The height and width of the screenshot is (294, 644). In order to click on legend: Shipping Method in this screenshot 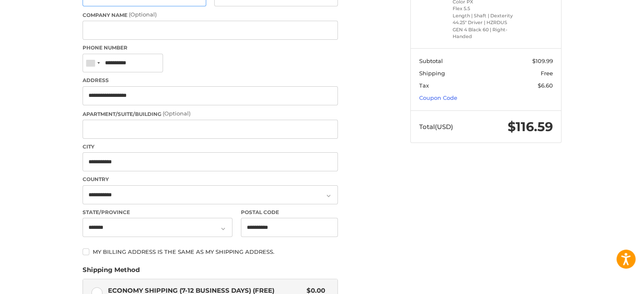, I will do `click(111, 272)`.